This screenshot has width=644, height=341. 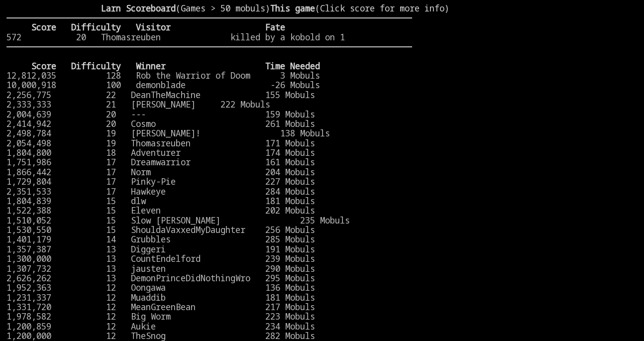 I want to click on a: 1,357,387 13 Diggeri 191 Mobuls, so click(x=161, y=249).